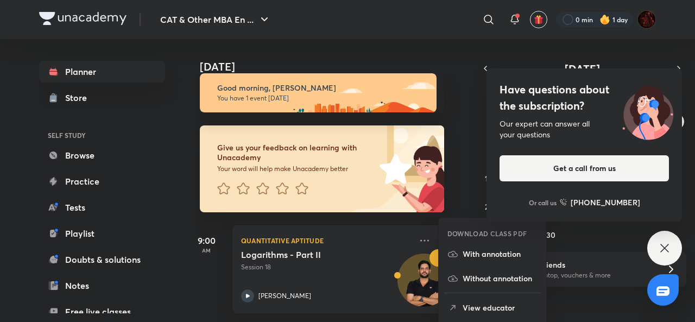 The height and width of the screenshot is (322, 695). I want to click on p: Quantitative Aptitude, so click(326, 240).